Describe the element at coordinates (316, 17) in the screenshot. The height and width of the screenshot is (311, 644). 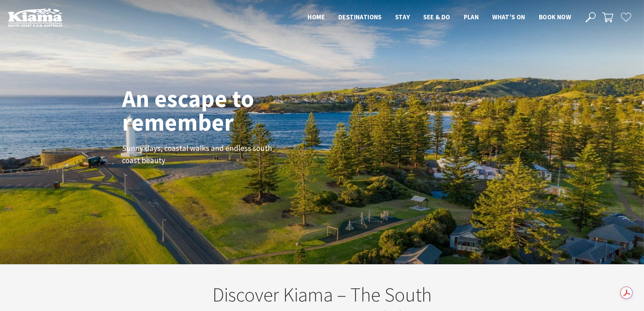
I see `span: Home` at that location.